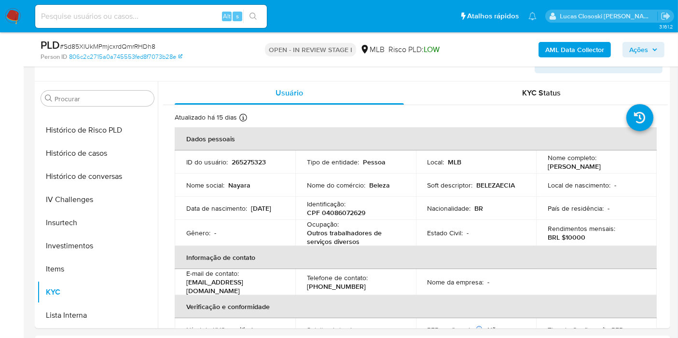 The height and width of the screenshot is (338, 678). Describe the element at coordinates (239, 185) in the screenshot. I see `p: Nayara` at that location.